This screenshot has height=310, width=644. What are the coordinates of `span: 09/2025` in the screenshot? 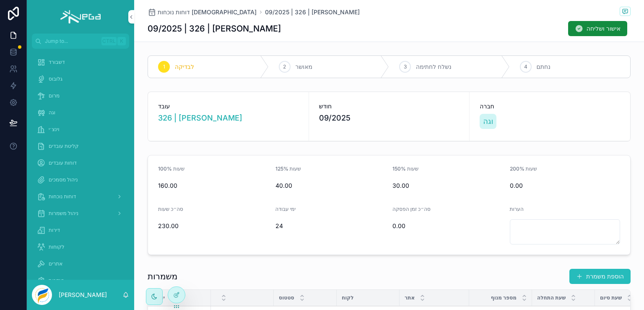 It's located at (389, 118).